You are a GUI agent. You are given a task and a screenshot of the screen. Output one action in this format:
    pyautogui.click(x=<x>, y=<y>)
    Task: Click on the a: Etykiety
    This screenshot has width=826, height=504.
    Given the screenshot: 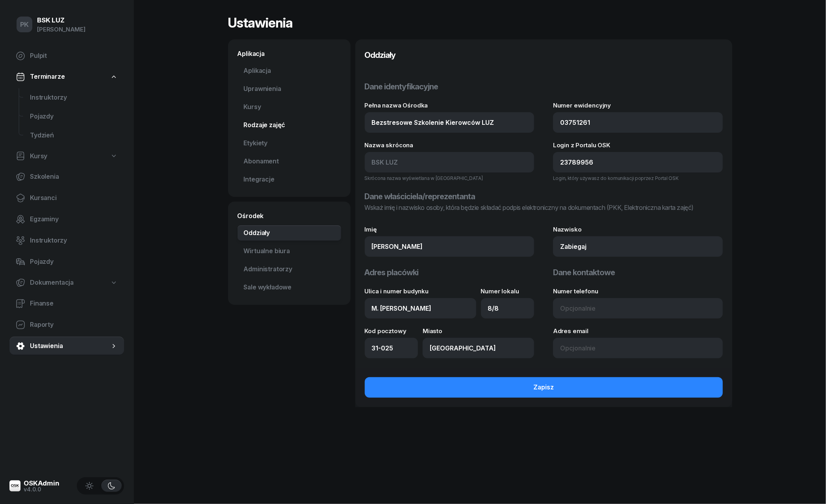 What is the action you would take?
    pyautogui.click(x=289, y=143)
    